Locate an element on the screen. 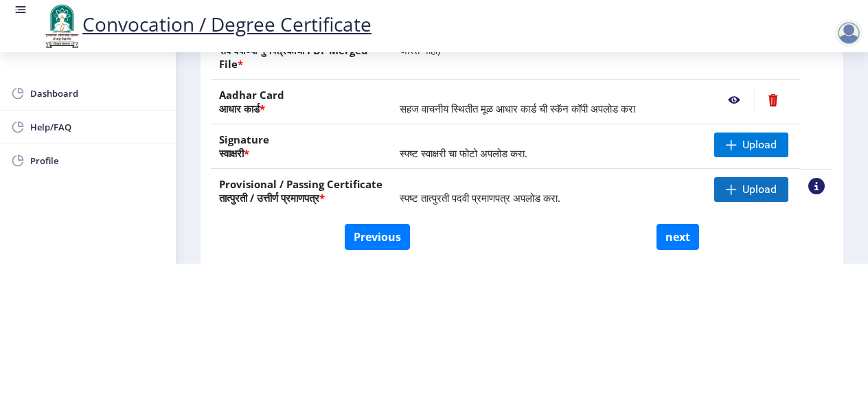 This screenshot has width=868, height=401. a: Convocation / Degree Certificate is located at coordinates (206, 24).